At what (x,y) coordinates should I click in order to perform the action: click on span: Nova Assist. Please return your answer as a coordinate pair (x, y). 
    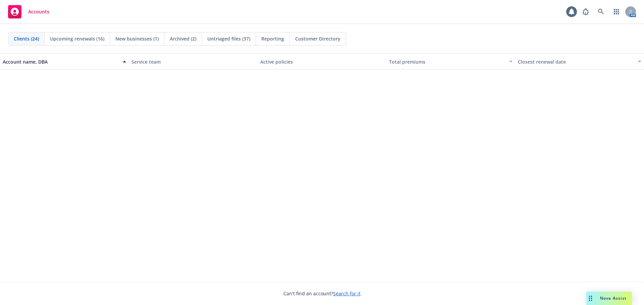
    Looking at the image, I should click on (613, 298).